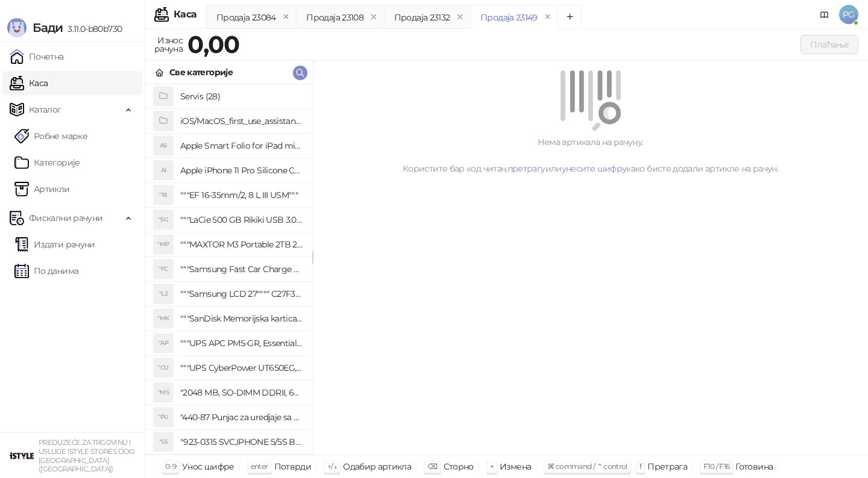 Image resolution: width=868 pixels, height=478 pixels. Describe the element at coordinates (458, 467) in the screenshot. I see `div: Сторно` at that location.